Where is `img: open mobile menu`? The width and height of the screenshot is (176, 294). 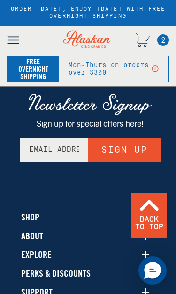
img: open mobile menu is located at coordinates (13, 40).